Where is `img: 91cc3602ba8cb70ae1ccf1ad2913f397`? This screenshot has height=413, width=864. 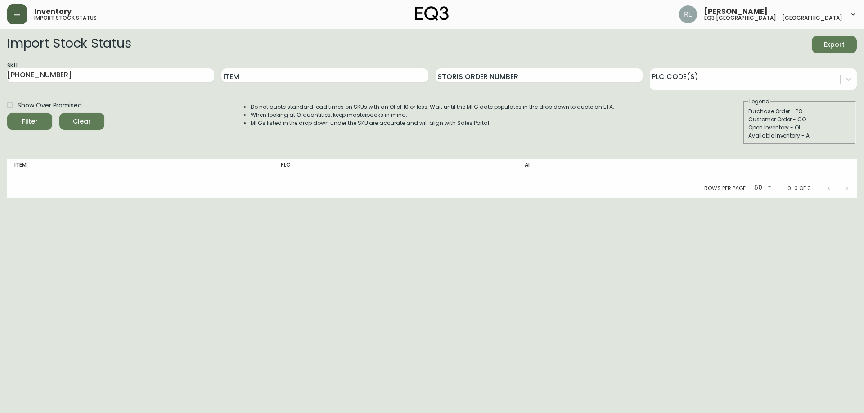 img: 91cc3602ba8cb70ae1ccf1ad2913f397 is located at coordinates (688, 14).